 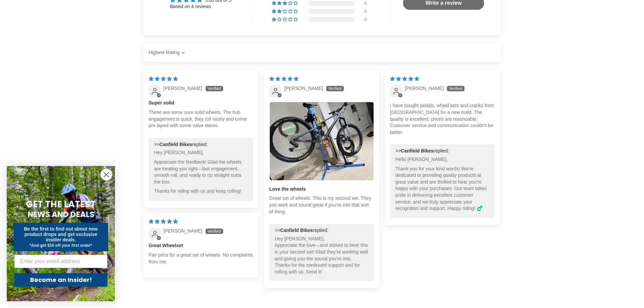 What do you see at coordinates (322, 141) in the screenshot?
I see `a: Link to user picture 1` at bounding box center [322, 141].